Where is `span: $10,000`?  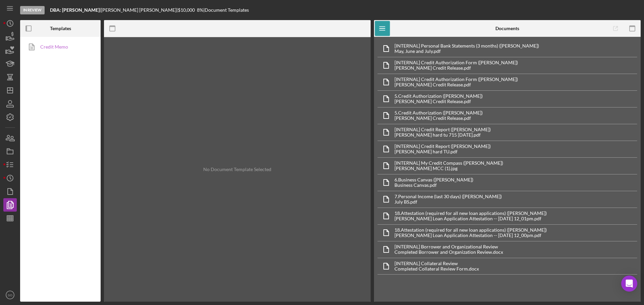 span: $10,000 is located at coordinates (186, 10).